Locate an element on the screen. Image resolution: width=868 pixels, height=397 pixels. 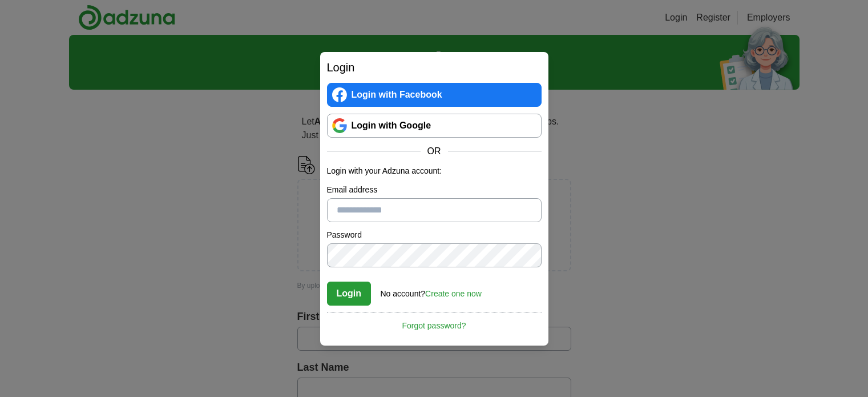
h2: Login is located at coordinates (434, 68).